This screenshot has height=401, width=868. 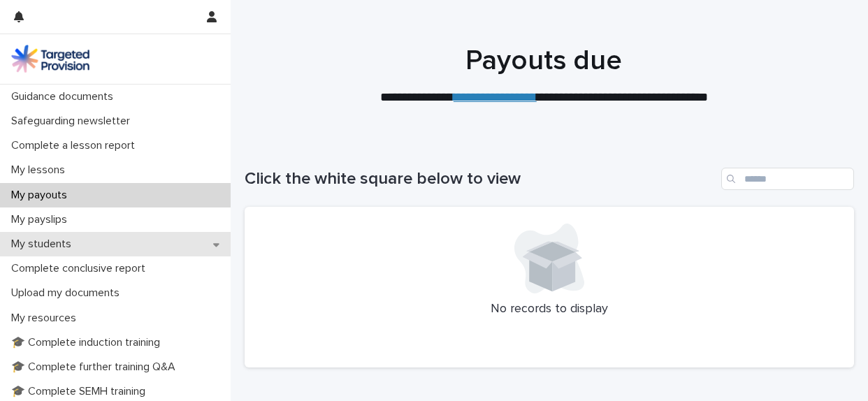 I want to click on p: 🎓 Complete further training Q&A, so click(x=96, y=367).